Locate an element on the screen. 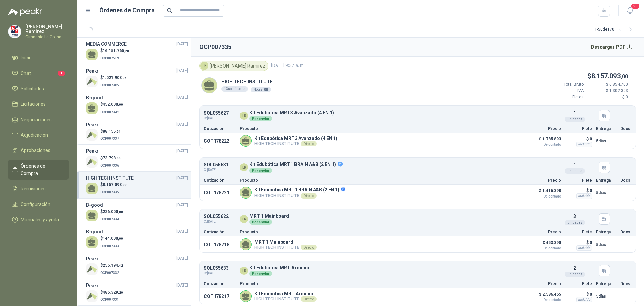 The image size is (644, 306). span: OCP007334 is located at coordinates (109, 219).